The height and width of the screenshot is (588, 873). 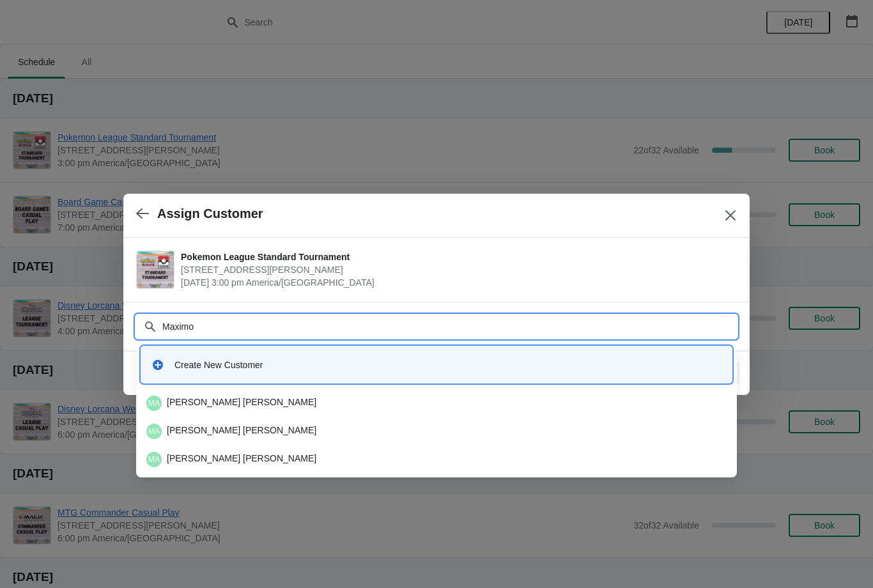 I want to click on div: Create New Customer, so click(x=448, y=365).